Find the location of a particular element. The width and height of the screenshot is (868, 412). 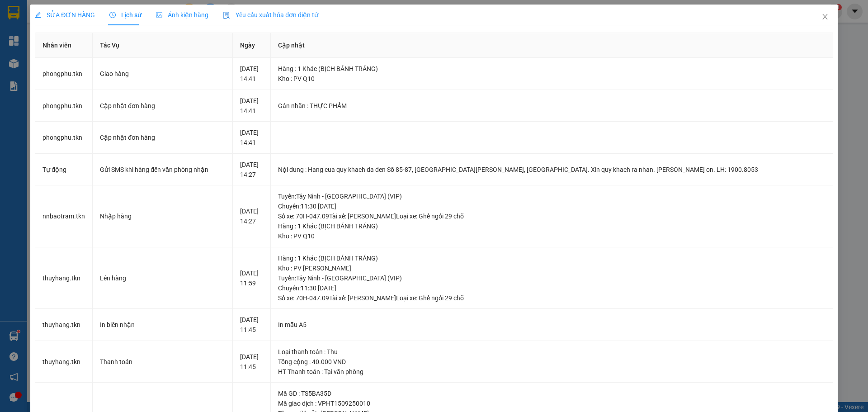

div: Mã GD : TS5BA35D is located at coordinates (551, 393).